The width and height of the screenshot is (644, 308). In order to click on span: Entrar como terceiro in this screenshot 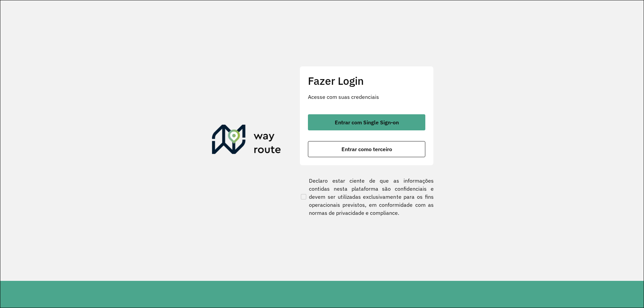, I will do `click(367, 149)`.